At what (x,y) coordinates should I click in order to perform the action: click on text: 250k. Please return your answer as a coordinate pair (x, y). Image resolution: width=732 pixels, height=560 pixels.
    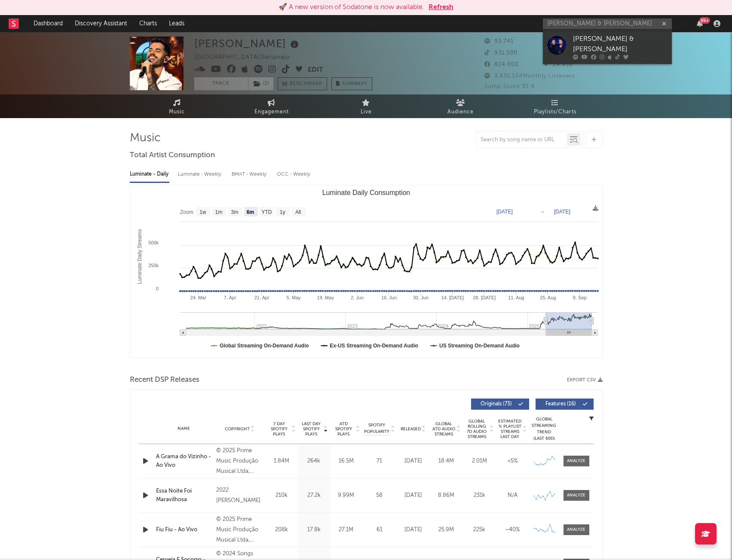
    Looking at the image, I should click on (154, 265).